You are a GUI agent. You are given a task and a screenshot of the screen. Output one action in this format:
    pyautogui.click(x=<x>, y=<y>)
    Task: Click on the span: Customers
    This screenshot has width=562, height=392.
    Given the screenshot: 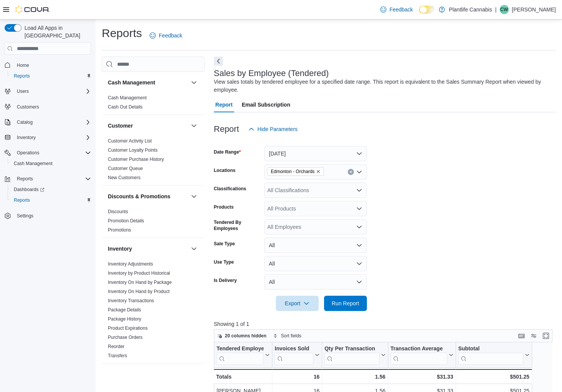 What is the action you would take?
    pyautogui.click(x=28, y=107)
    